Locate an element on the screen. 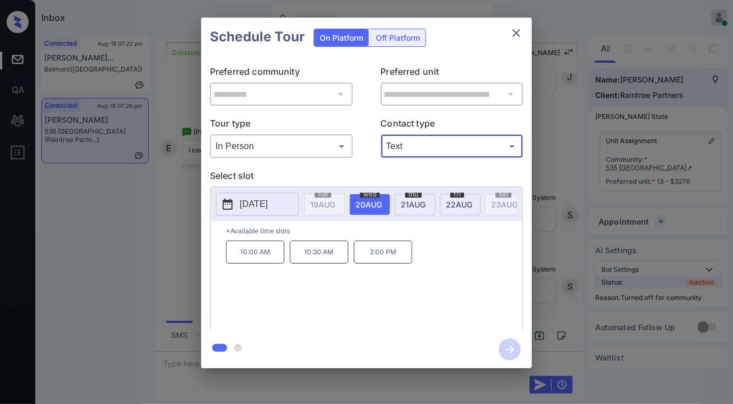 This screenshot has height=404, width=733. p: 10:30 AM is located at coordinates (319, 252).